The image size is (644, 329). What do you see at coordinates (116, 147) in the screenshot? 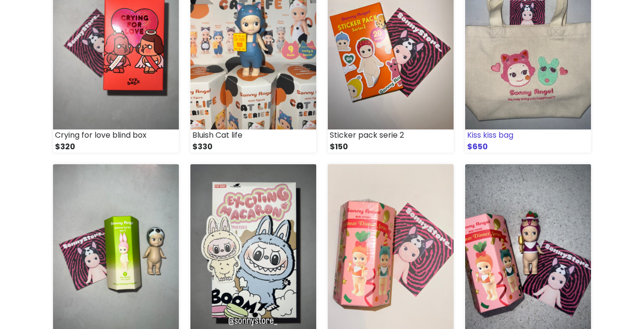
I see `div: $320` at bounding box center [116, 147].